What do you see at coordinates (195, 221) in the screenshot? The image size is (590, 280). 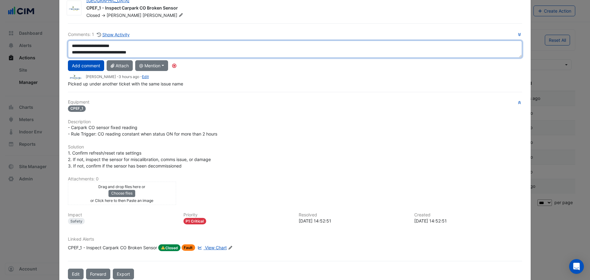 I see `div: P1 Critical` at bounding box center [195, 221].